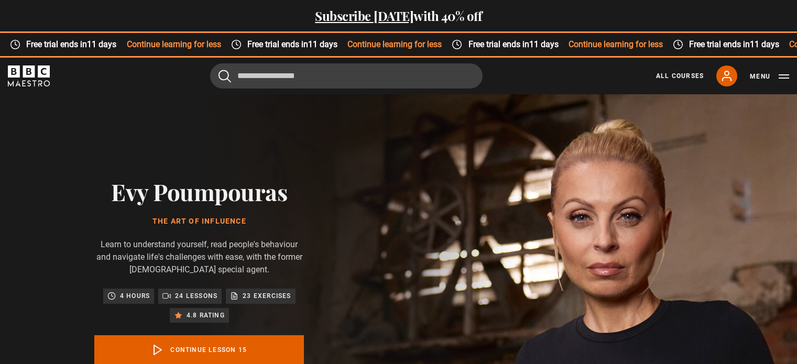 The image size is (797, 364). I want to click on h1: The Art of Influence, so click(199, 222).